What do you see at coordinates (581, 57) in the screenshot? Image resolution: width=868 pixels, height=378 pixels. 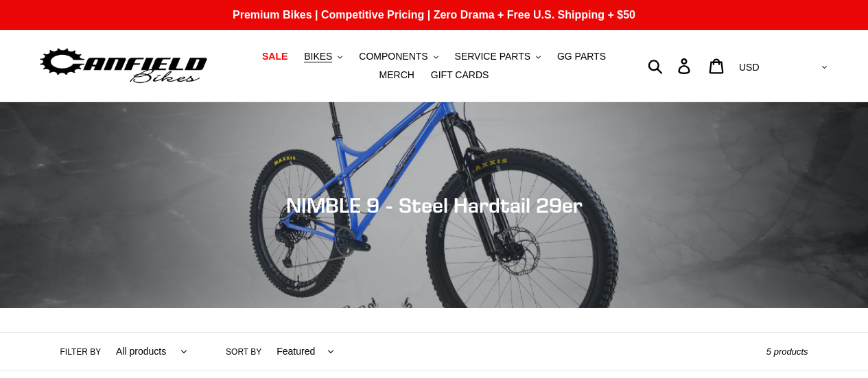 I see `a: GG PARTS` at bounding box center [581, 57].